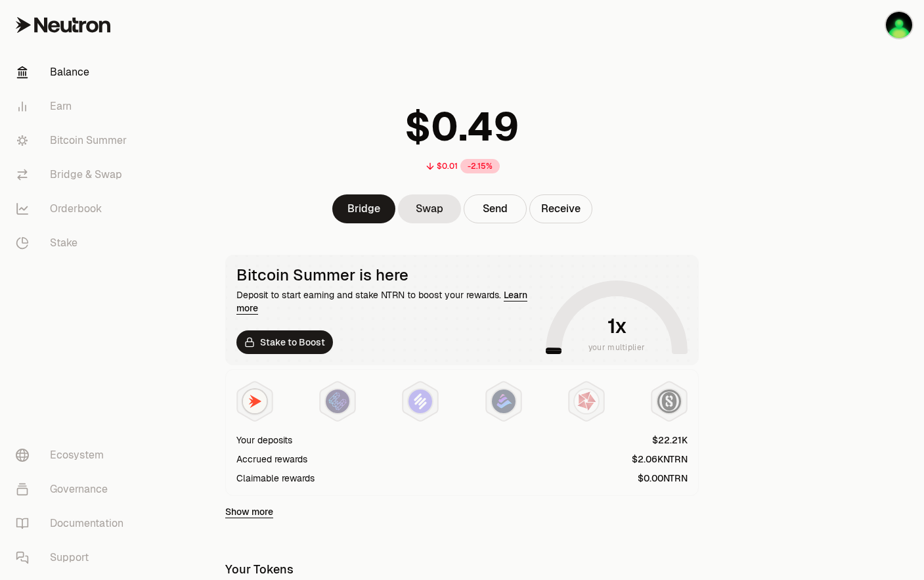 The image size is (924, 580). I want to click on div: Deposit to start earning and stake NTRN to boost your rewards., so click(389, 301).